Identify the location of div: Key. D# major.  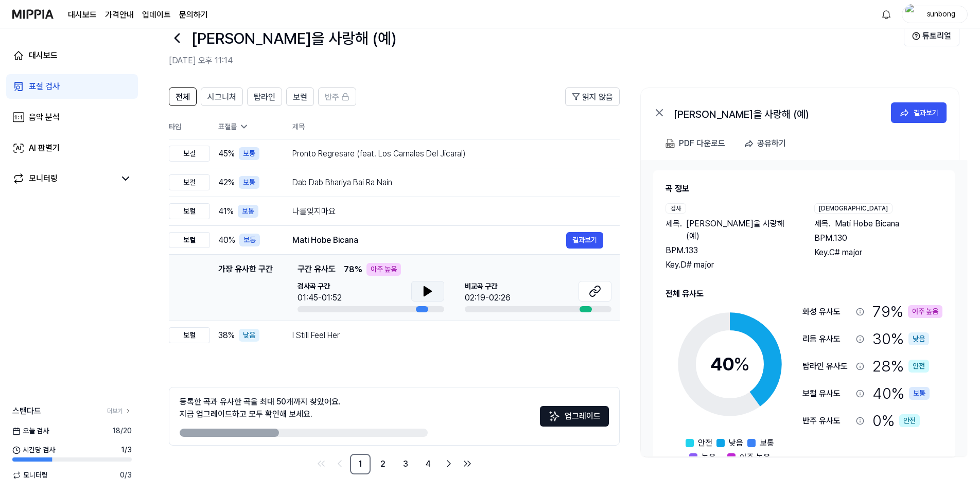
(730, 265).